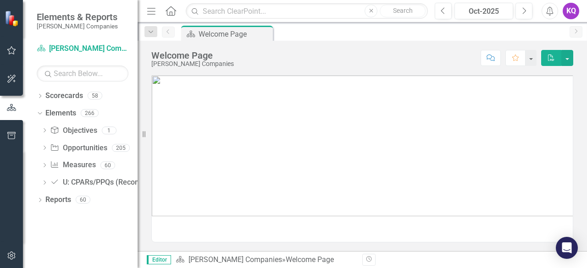  Describe the element at coordinates (484, 11) in the screenshot. I see `button: Oct-2025` at that location.